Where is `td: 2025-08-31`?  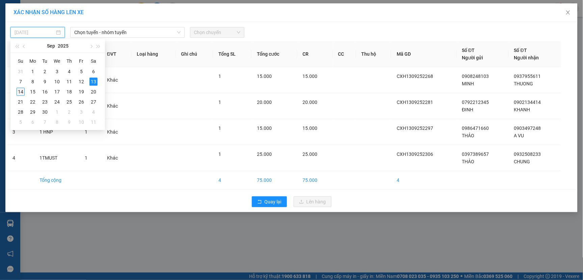
td: 2025-08-31 is located at coordinates (21, 72).